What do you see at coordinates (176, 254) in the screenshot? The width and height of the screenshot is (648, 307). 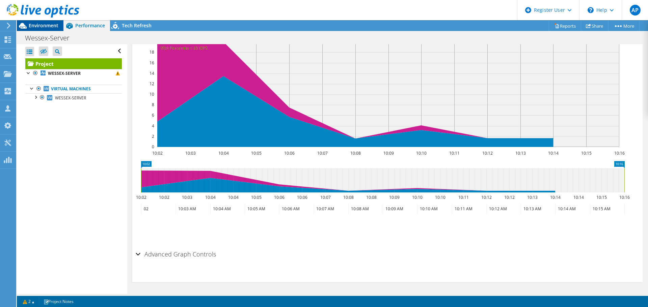 I see `h2: Advanced Graph Controls` at bounding box center [176, 254].